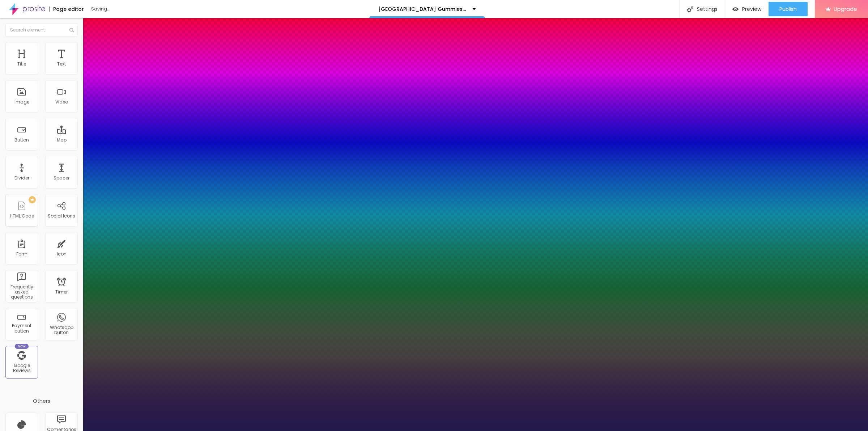  Describe the element at coordinates (789, 9) in the screenshot. I see `button: Publish` at that location.